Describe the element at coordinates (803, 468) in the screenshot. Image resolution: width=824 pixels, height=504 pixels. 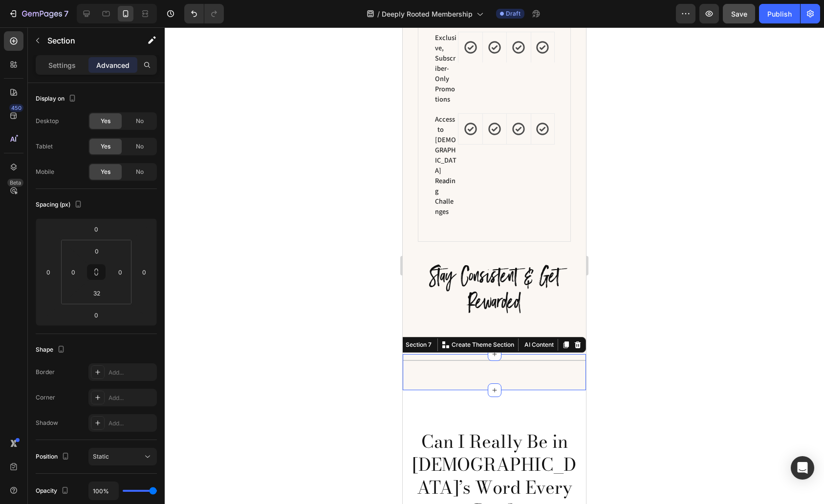
I see `div: Open Intercom Messenger` at that location.